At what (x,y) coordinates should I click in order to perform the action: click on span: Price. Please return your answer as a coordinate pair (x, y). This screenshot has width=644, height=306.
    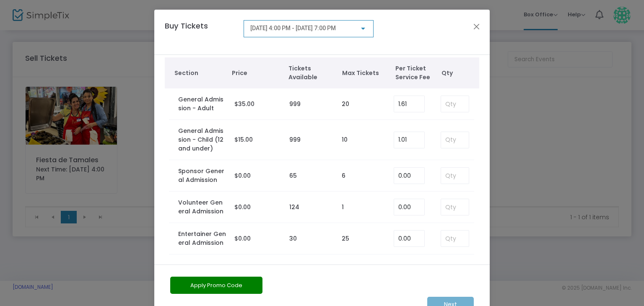
    Looking at the image, I should click on (256, 73).